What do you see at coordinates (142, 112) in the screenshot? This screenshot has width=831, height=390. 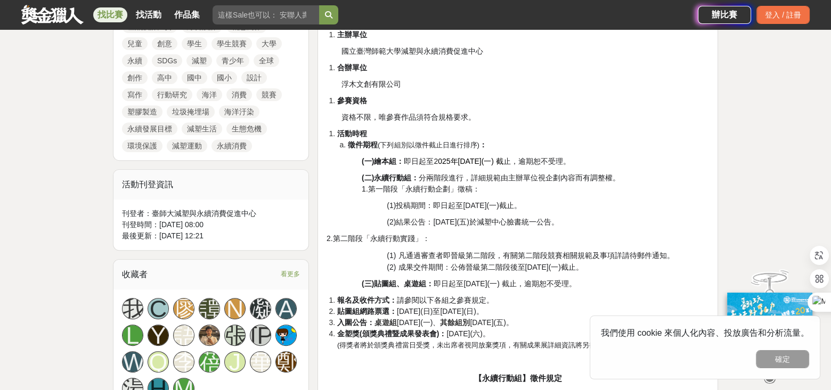 I see `a: 塑膠製造` at bounding box center [142, 112].